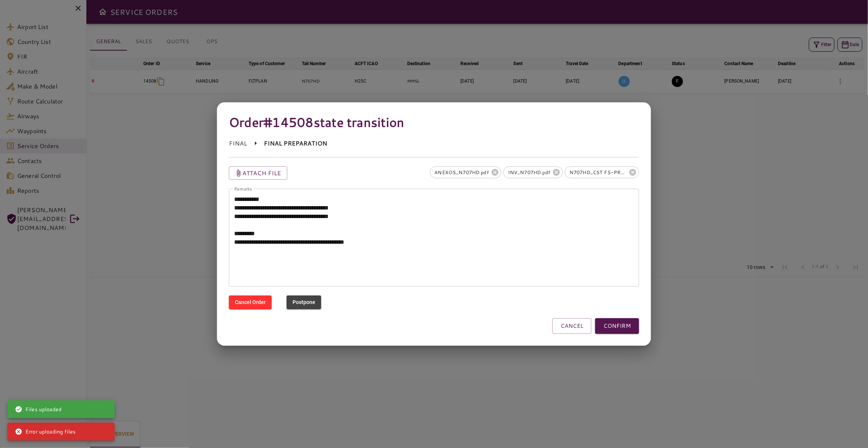 The width and height of the screenshot is (868, 448). What do you see at coordinates (238, 144) in the screenshot?
I see `p: FINAL` at bounding box center [238, 144].